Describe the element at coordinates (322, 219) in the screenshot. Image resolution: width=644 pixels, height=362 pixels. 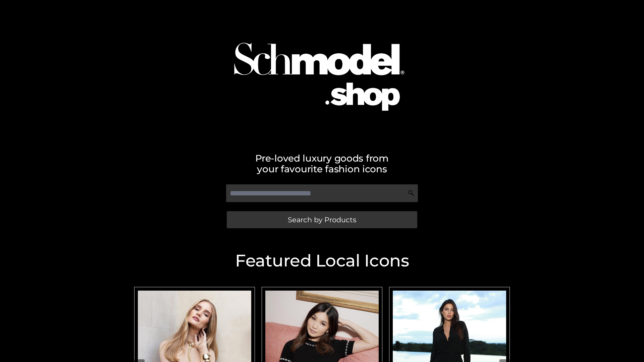
I see `span: Search by Products` at that location.